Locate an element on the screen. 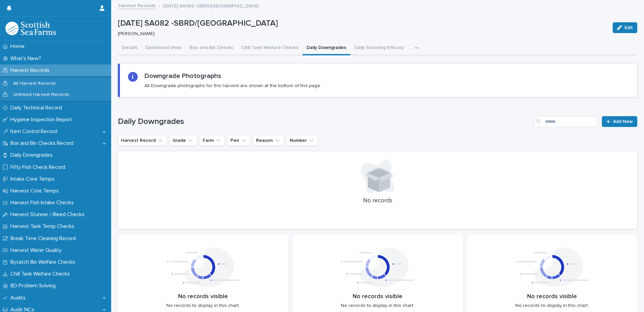 This screenshot has width=644, height=312. p: All Downgrade photographs for this harvest are shown at the bottom of this page. is located at coordinates (233, 86).